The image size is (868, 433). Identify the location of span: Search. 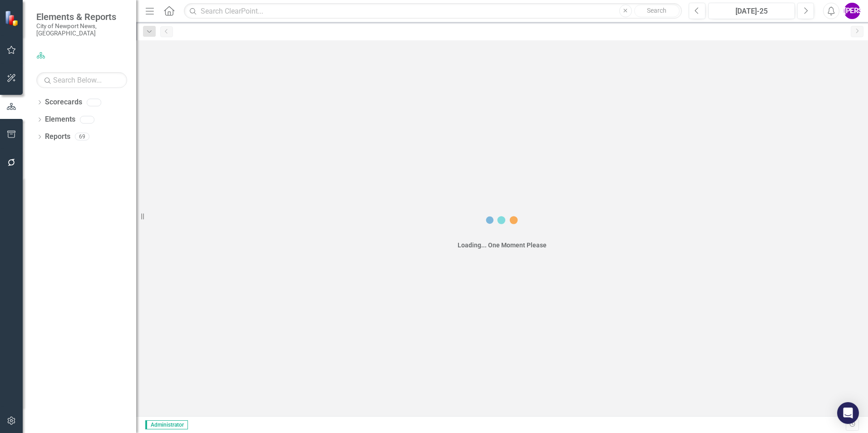
(656, 10).